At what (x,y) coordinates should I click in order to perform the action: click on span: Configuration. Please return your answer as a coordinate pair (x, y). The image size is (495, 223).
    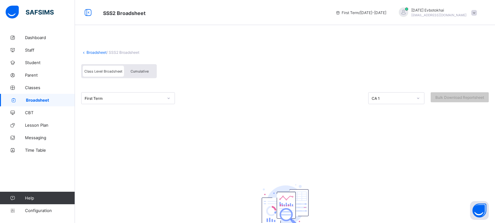
    Looking at the image, I should click on (50, 210).